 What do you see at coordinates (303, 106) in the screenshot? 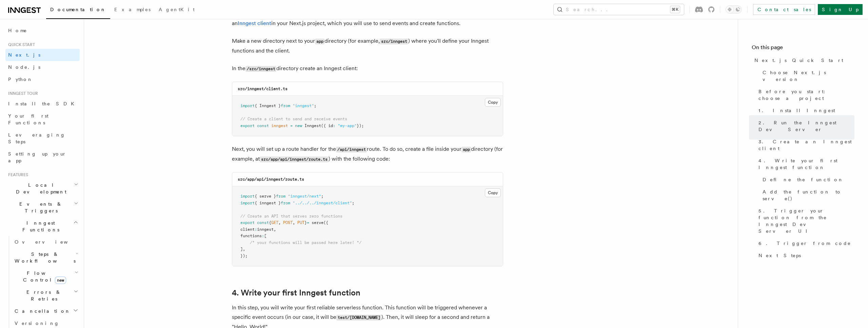
I see `span: "inngest"` at bounding box center [303, 106].